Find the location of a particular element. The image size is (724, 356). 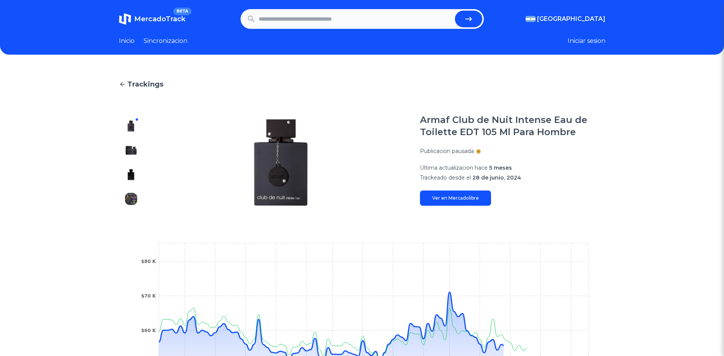

button: Iniciar sesion is located at coordinates (586, 41).